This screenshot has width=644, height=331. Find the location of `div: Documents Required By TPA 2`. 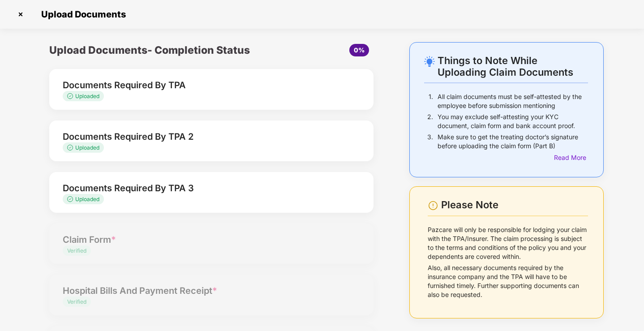

div: Documents Required By TPA 2 is located at coordinates (199, 137).